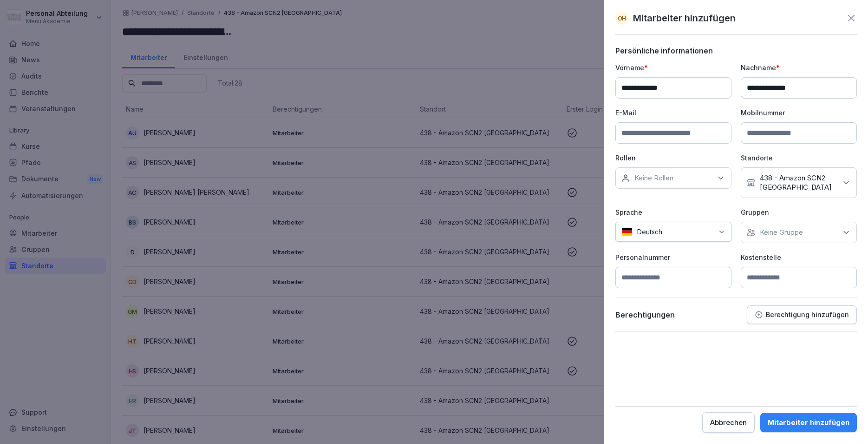 The height and width of the screenshot is (444, 868). What do you see at coordinates (808, 423) in the screenshot?
I see `button: Mitarbeiter hinzufügen` at bounding box center [808, 423].